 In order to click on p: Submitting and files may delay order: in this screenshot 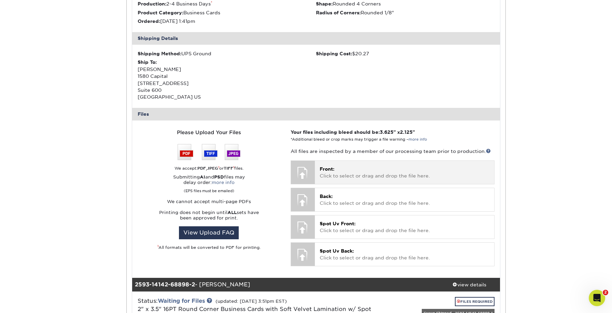, I will do `click(209, 184)`.